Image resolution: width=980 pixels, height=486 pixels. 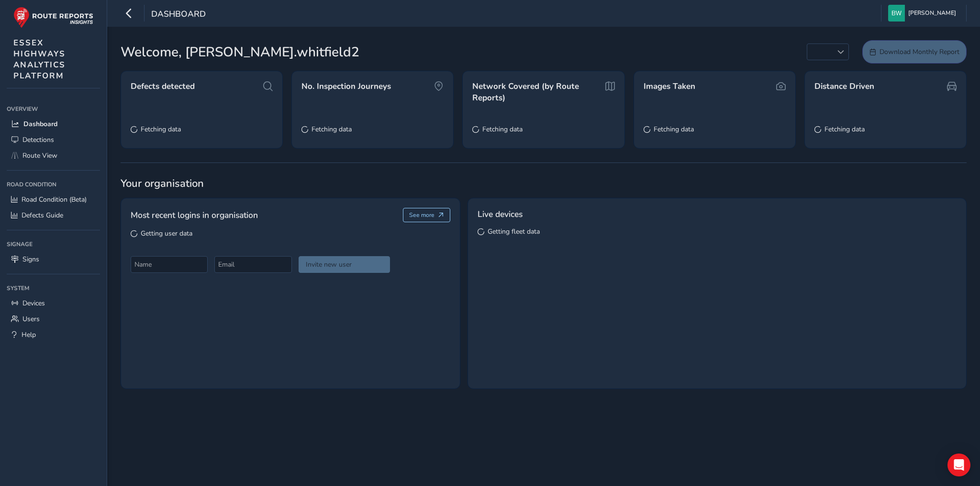 I want to click on button: See more, so click(x=426, y=215).